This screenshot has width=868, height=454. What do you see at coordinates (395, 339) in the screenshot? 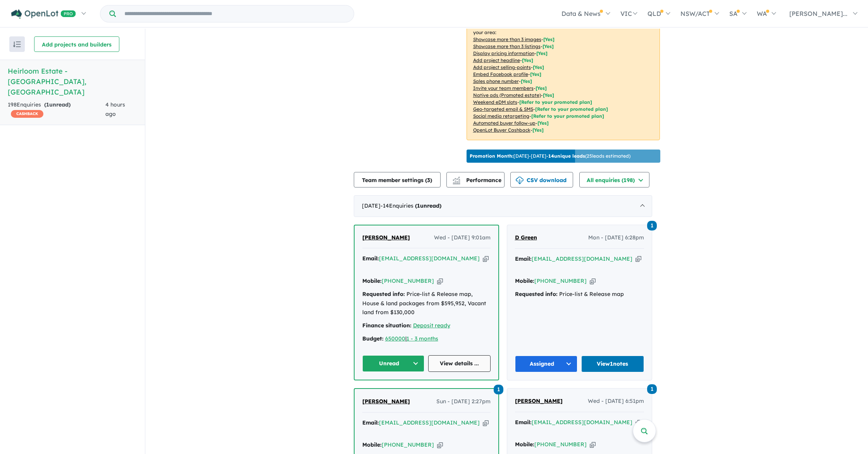
I see `a: 650000` at bounding box center [395, 339].